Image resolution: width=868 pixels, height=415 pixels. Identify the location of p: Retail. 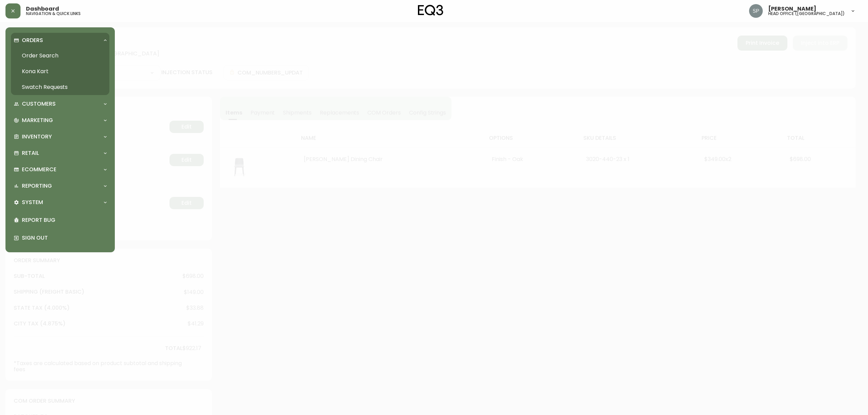
(30, 153).